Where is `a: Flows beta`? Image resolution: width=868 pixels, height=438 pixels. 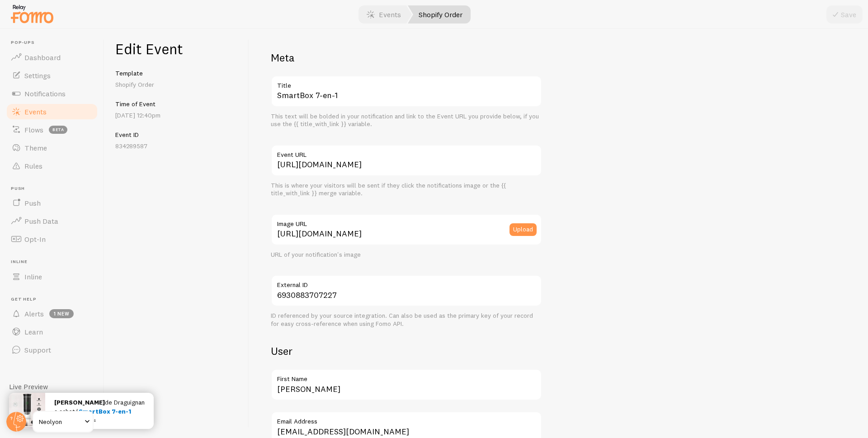 a: Flows beta is located at coordinates (52, 130).